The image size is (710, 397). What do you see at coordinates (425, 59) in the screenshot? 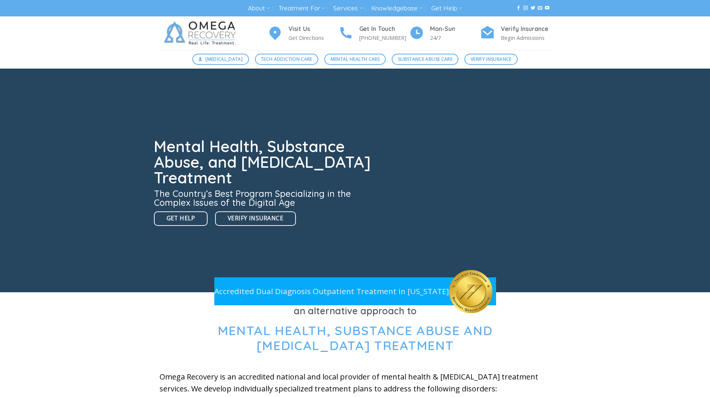
I see `span: Substance Abuse Care` at bounding box center [425, 59].